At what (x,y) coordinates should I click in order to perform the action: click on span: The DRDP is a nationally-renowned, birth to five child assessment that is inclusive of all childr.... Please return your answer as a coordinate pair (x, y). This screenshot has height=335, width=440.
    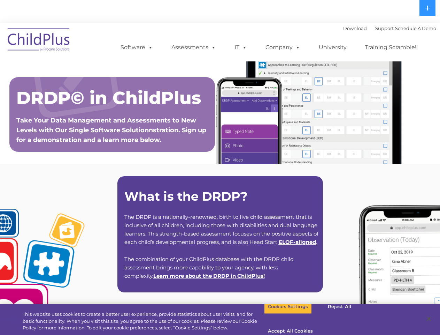
    Looking at the image, I should click on (221, 229).